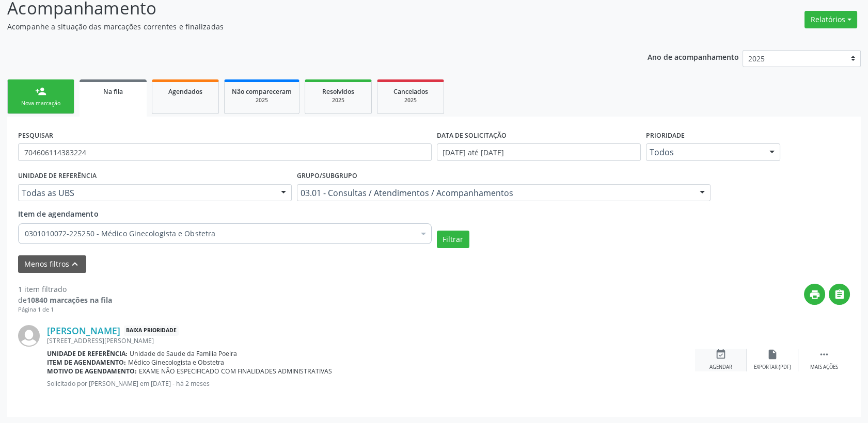  I want to click on span: Cancelados, so click(410, 91).